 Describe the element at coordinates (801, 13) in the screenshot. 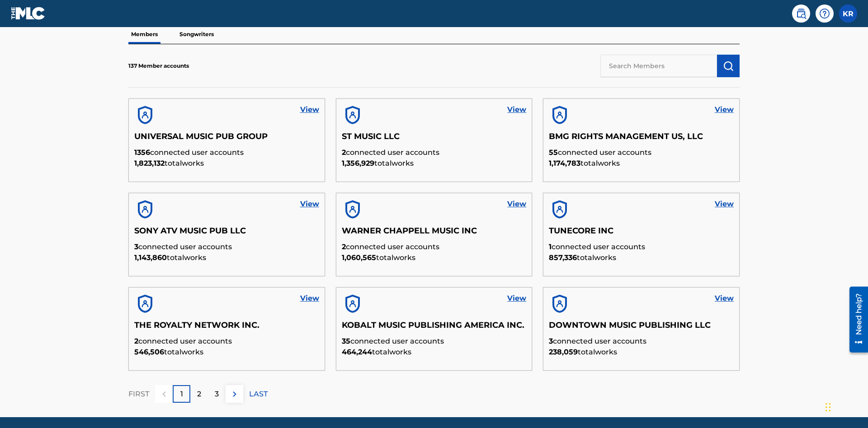

I see `img: search` at that location.